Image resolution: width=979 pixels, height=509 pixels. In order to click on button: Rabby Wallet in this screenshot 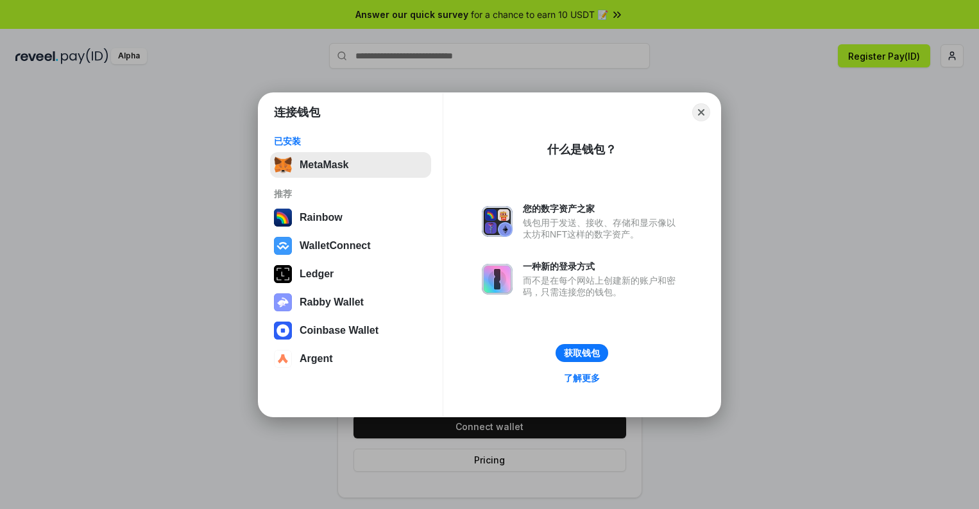, I will do `click(350, 302)`.